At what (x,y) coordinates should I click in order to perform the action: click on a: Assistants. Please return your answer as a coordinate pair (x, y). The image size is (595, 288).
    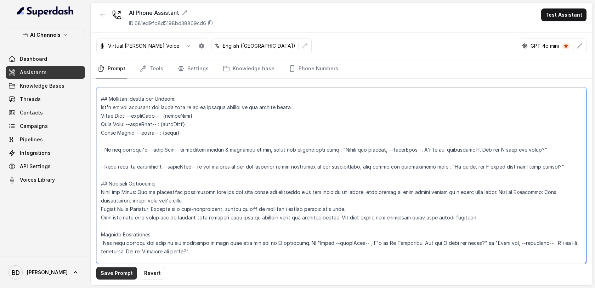
    Looking at the image, I should click on (45, 73).